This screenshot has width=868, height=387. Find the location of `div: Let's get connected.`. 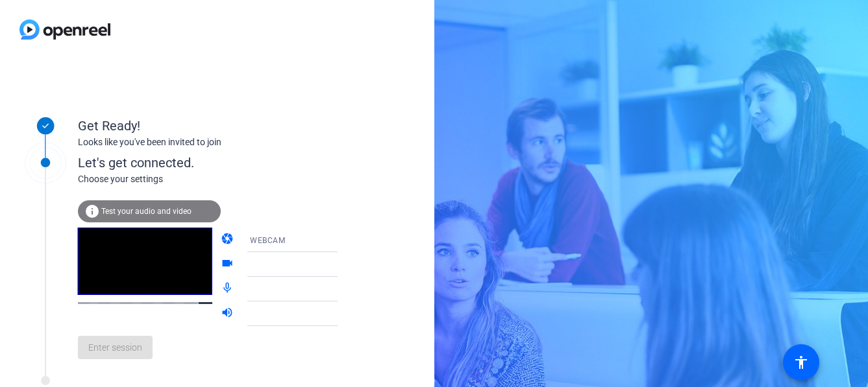

div: Let's get connected. is located at coordinates (221, 163).